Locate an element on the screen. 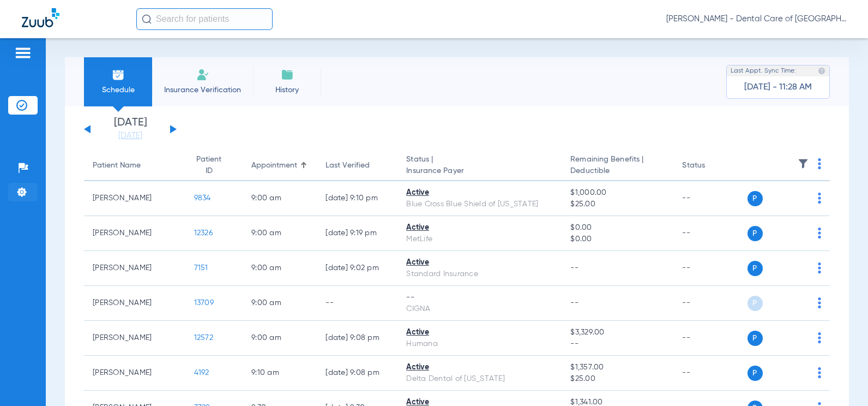 The height and width of the screenshot is (406, 868). span: 13709 is located at coordinates (204, 303).